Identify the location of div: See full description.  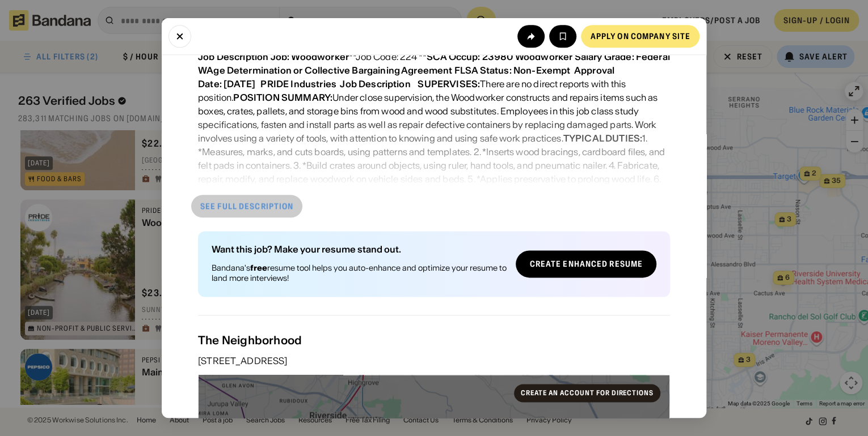
(247, 206).